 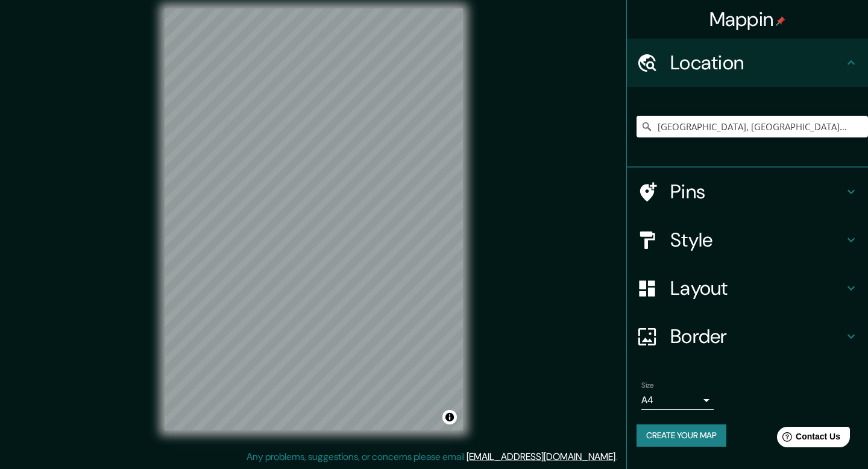 I want to click on h4: Location, so click(x=758, y=63).